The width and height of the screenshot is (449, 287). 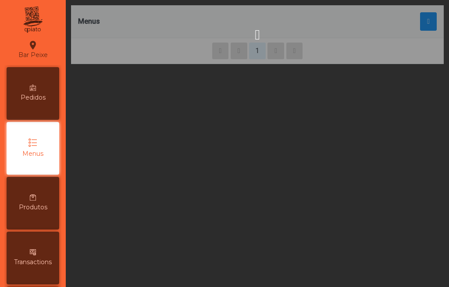 I want to click on span: Pedidos, so click(x=33, y=97).